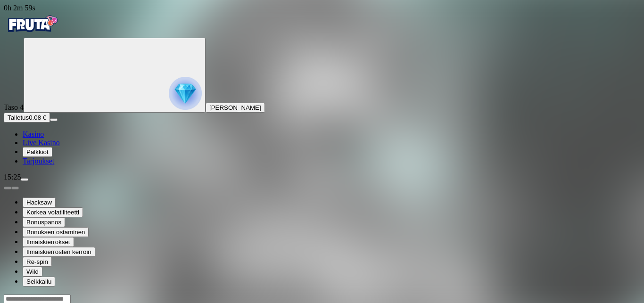  What do you see at coordinates (185, 93) in the screenshot?
I see `img: reward progress` at bounding box center [185, 93].